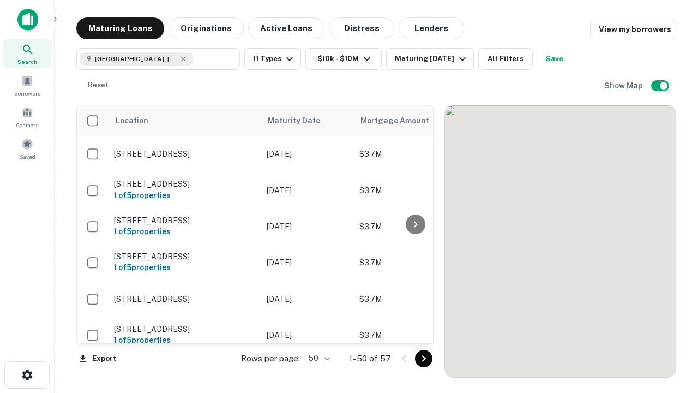  What do you see at coordinates (27, 117) in the screenshot?
I see `div: Contacts` at bounding box center [27, 117].